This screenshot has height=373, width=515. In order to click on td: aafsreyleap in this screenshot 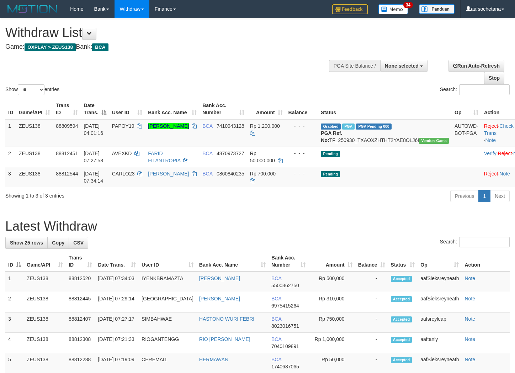, I will do `click(439, 322)`.